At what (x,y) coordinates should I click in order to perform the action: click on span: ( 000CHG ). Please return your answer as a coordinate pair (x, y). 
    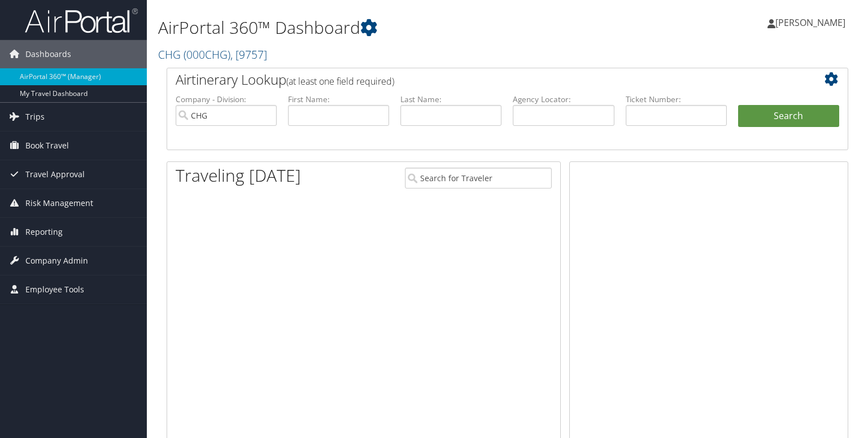
    Looking at the image, I should click on (207, 54).